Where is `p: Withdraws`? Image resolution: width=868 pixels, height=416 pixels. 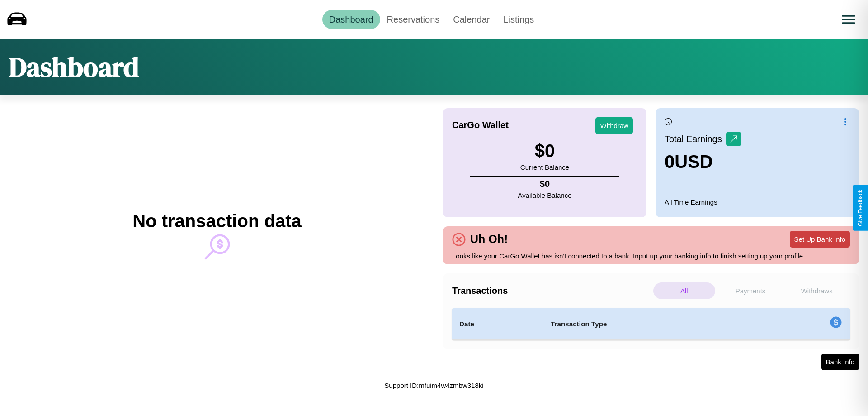
p: Withdraws is located at coordinates (816, 290).